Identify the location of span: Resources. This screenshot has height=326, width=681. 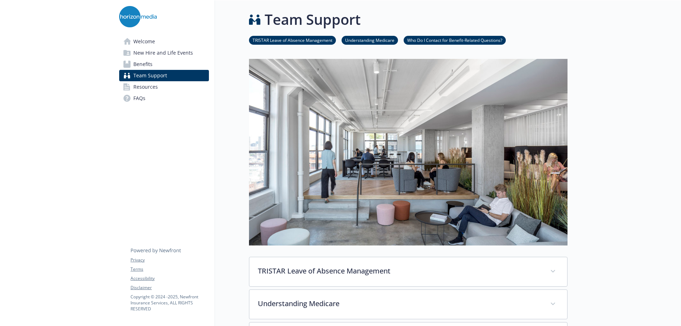
(145, 87).